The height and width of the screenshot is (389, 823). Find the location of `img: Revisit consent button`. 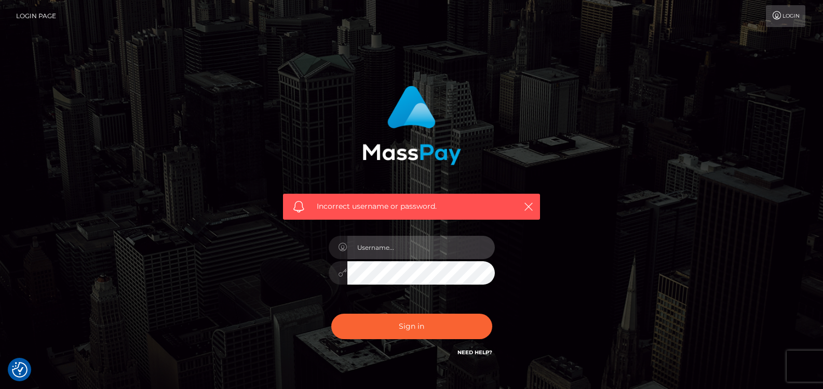

img: Revisit consent button is located at coordinates (20, 370).